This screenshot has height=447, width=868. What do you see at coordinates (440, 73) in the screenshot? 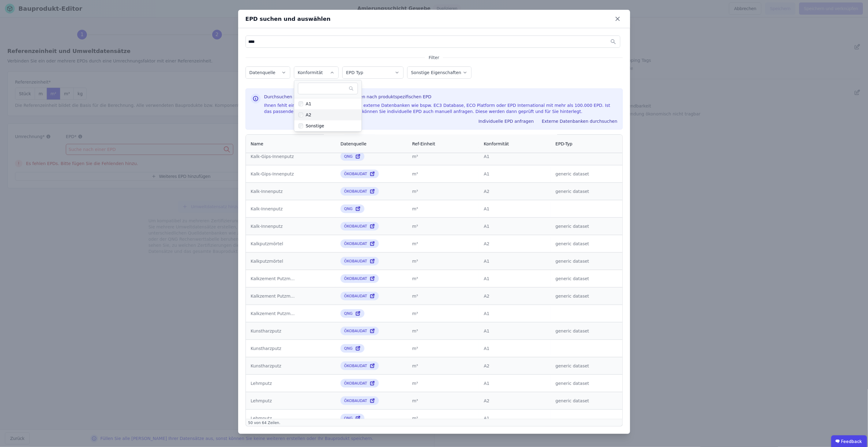
I see `button: Sonstige Eigenschaften` at bounding box center [440, 73].